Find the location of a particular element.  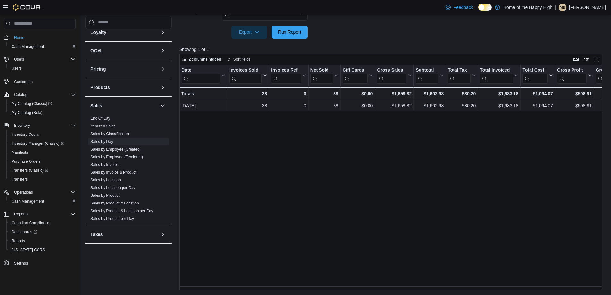

h3: Sales is located at coordinates (96, 106).